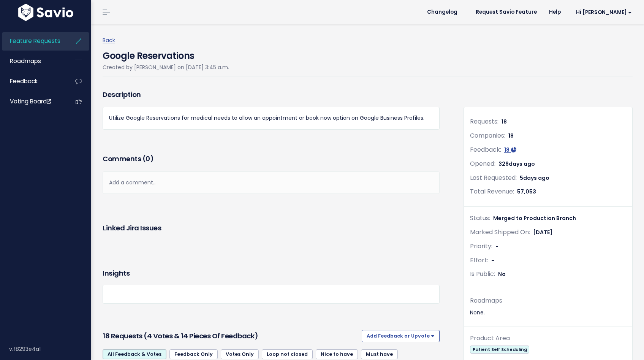 This screenshot has width=644, height=360. What do you see at coordinates (116, 273) in the screenshot?
I see `h3: Insights` at bounding box center [116, 273].